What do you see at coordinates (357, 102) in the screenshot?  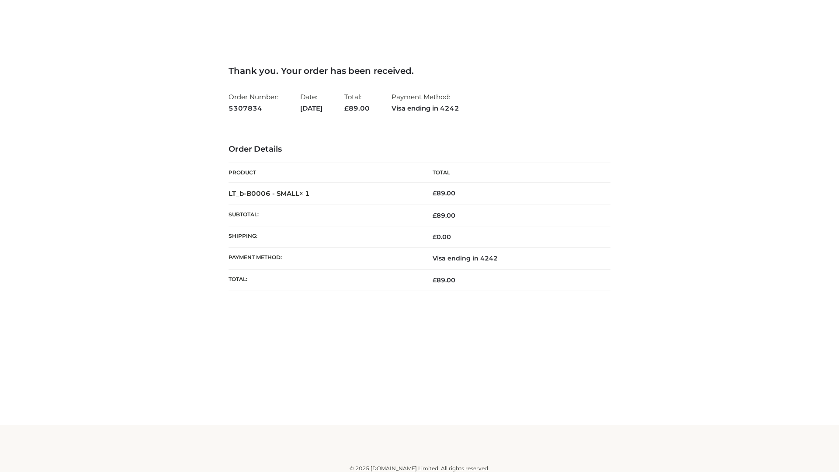 I see `li: Total:` at bounding box center [357, 102].